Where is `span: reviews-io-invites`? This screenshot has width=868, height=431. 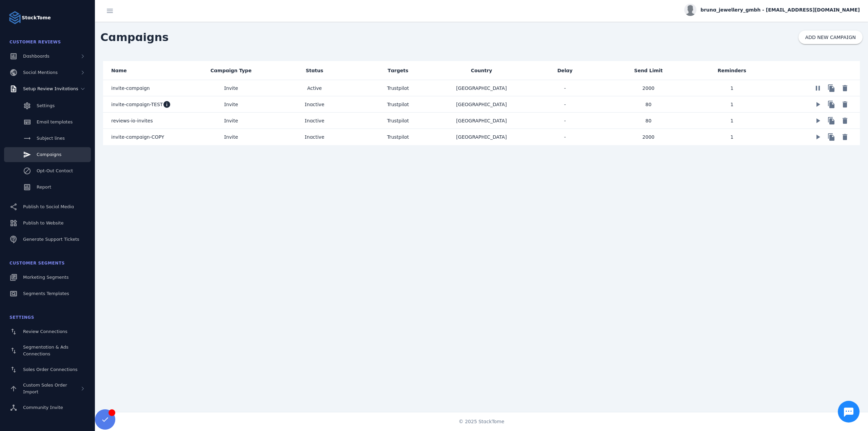 span: reviews-io-invites is located at coordinates (132, 120).